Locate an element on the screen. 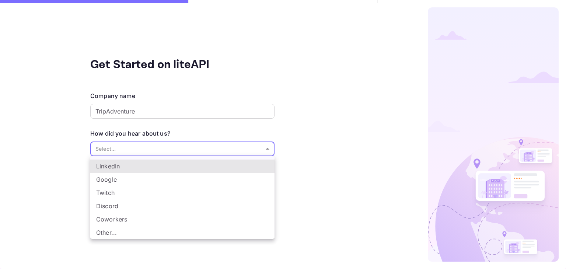 The height and width of the screenshot is (269, 566). li: LinkedIn is located at coordinates (182, 166).